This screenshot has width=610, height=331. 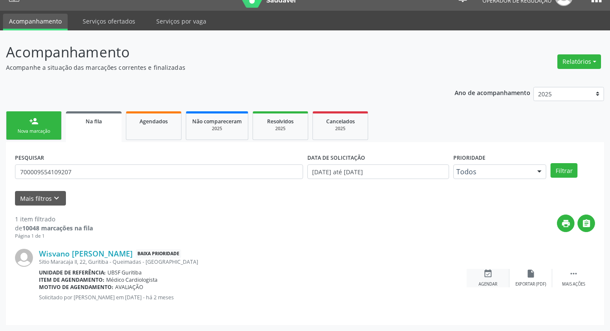 I want to click on div: Agendar, so click(x=488, y=284).